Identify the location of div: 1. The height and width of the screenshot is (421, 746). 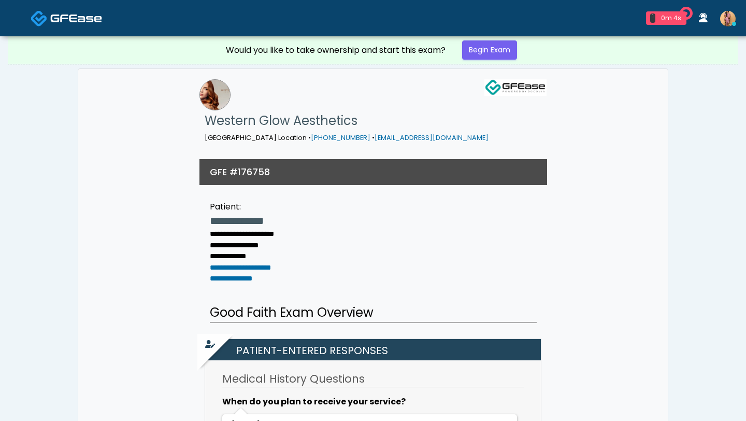
(653, 18).